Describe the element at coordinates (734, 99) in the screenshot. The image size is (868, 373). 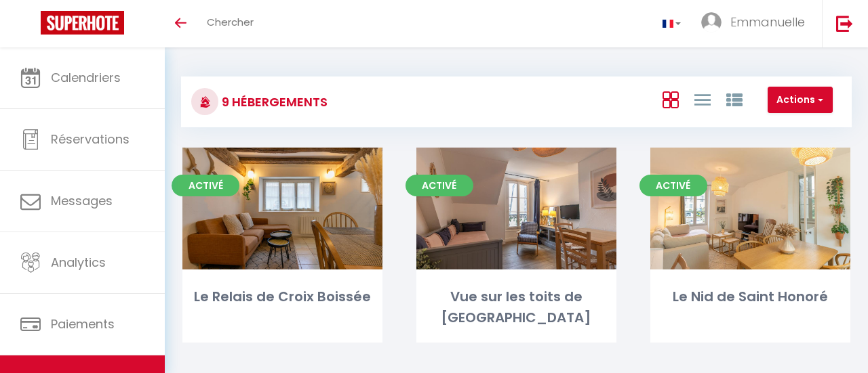
I see `a: Vue par Groupe` at that location.